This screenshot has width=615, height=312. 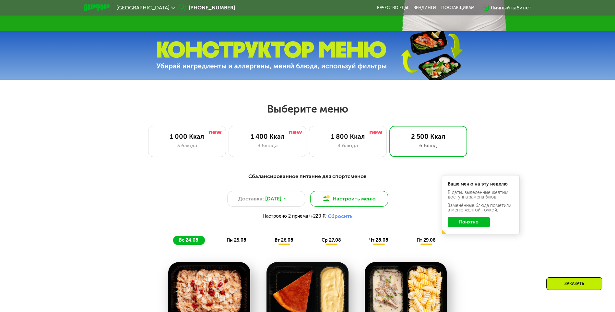 I want to click on div: Заменённые блюда пометили в меню жёлтой точкой., so click(x=480, y=208).